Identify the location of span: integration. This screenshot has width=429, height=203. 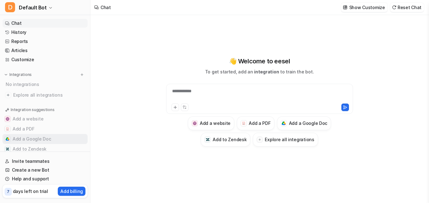
(266, 72).